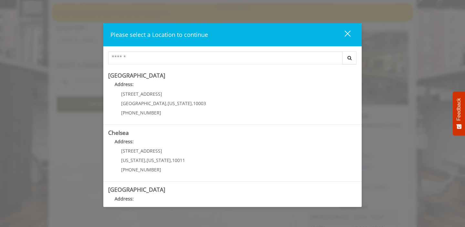 The width and height of the screenshot is (465, 227). Describe the element at coordinates (200, 103) in the screenshot. I see `span: 10003` at that location.